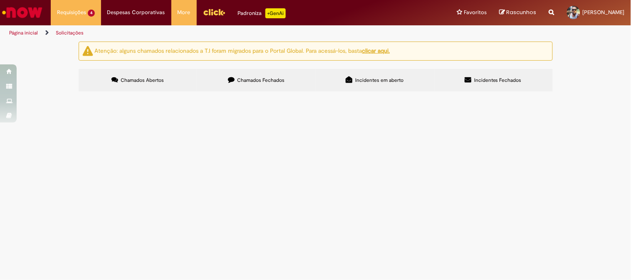 The width and height of the screenshot is (631, 280). I want to click on span: Requisições, so click(72, 12).